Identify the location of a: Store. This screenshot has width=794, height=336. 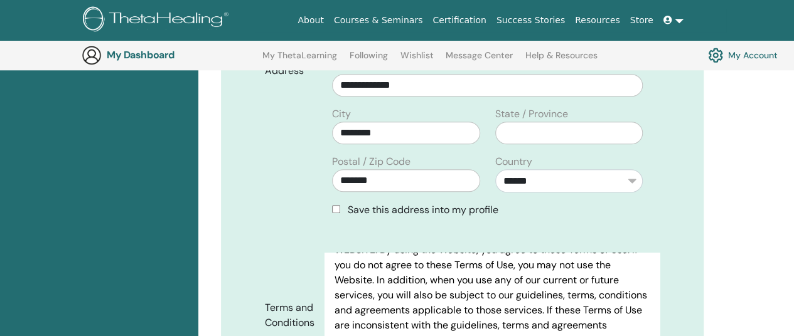
(641, 20).